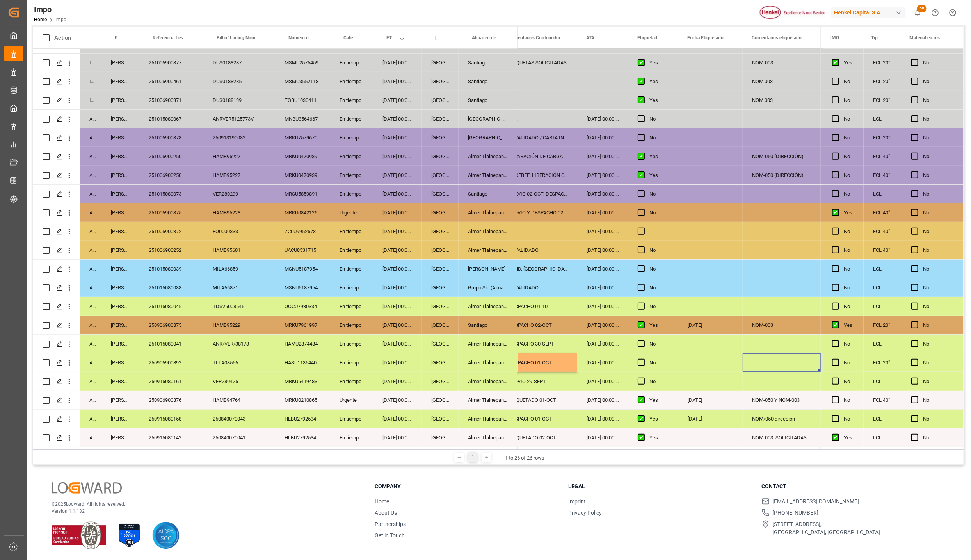 The height and width of the screenshot is (560, 971). I want to click on div: 251006900252, so click(171, 250).